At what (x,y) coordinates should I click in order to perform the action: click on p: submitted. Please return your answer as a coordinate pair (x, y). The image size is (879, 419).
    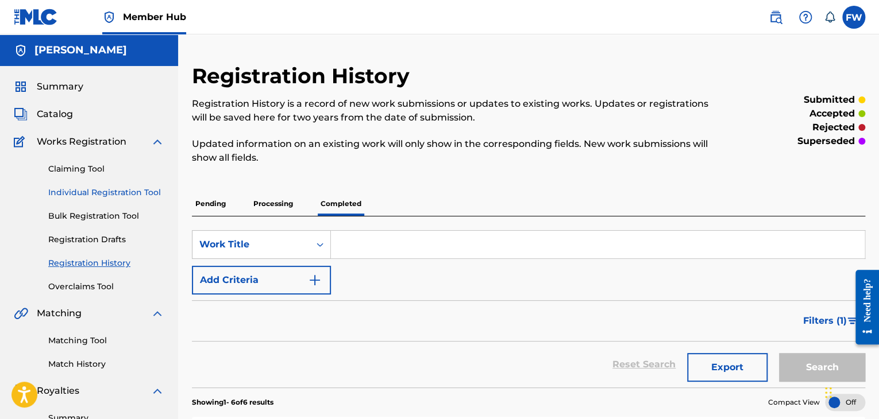
    Looking at the image, I should click on (829, 100).